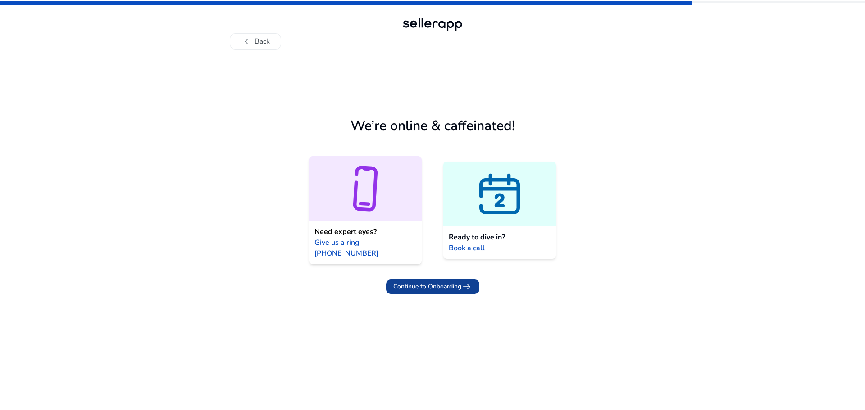 Image resolution: width=865 pixels, height=410 pixels. I want to click on span: arrow_right_alt, so click(467, 287).